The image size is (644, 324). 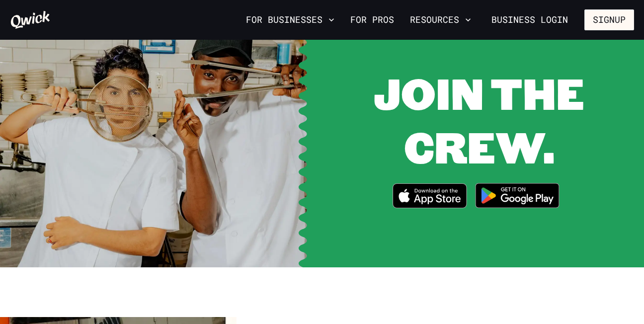 I want to click on button: For Businesses, so click(x=290, y=20).